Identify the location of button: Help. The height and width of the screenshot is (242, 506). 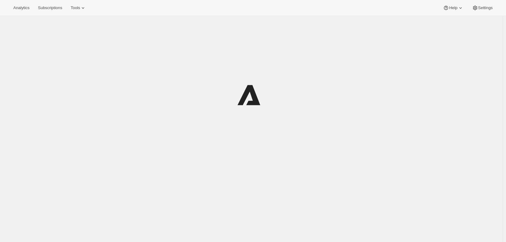
(453, 8).